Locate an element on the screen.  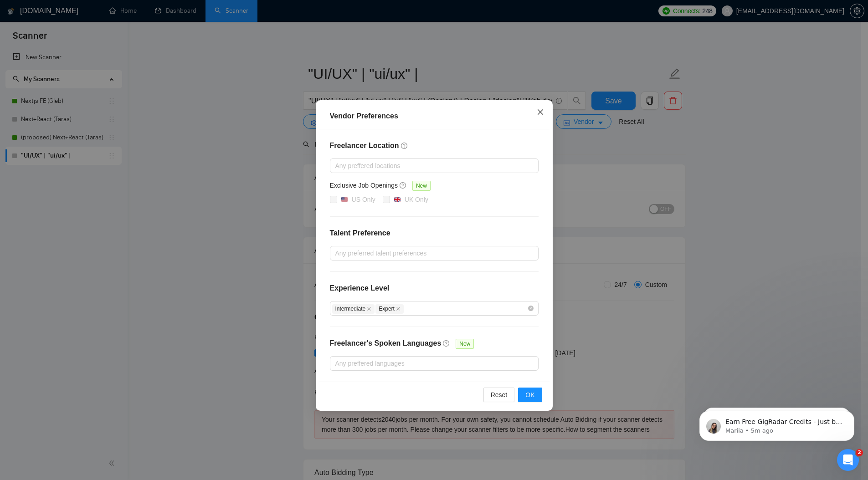
span: Intermediate is located at coordinates (354, 309).